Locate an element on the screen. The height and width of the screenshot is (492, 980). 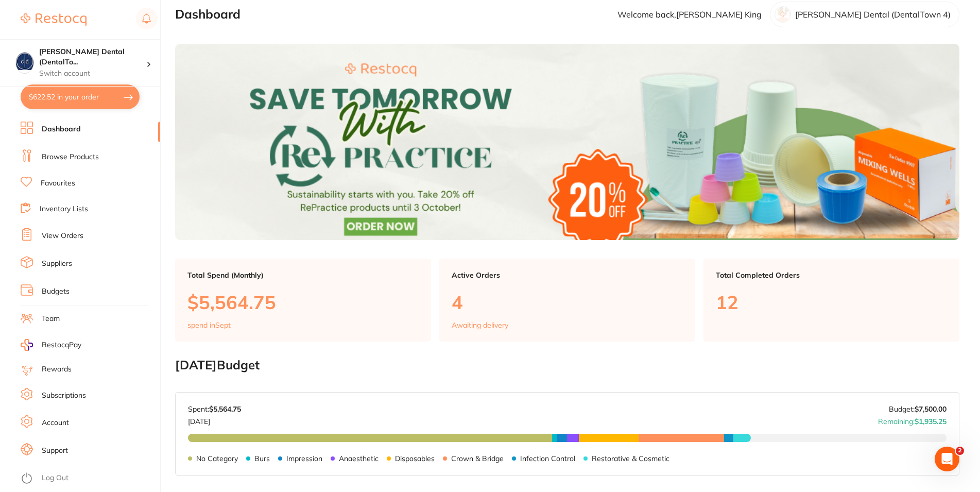
span: RestocqPay is located at coordinates (62, 346).